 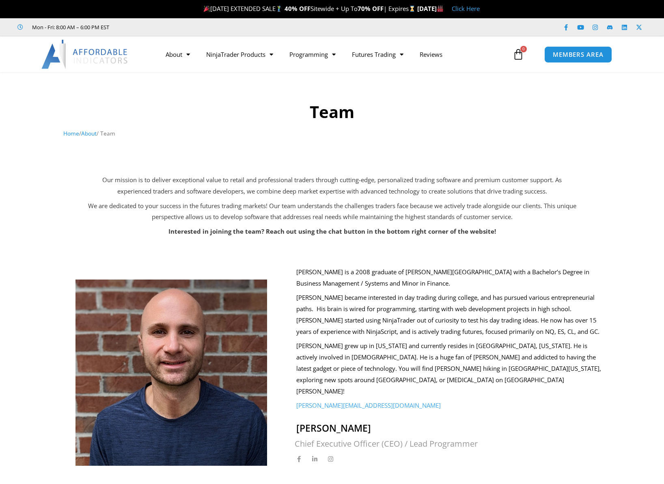 I want to click on strong: 40% OFF, so click(x=298, y=9).